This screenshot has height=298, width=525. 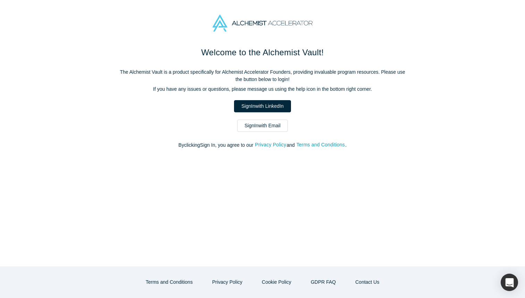 I want to click on p: The Alchemist Vault is a product specifically for Alchemist Accelerator Founders, providing inval..., so click(x=262, y=76).